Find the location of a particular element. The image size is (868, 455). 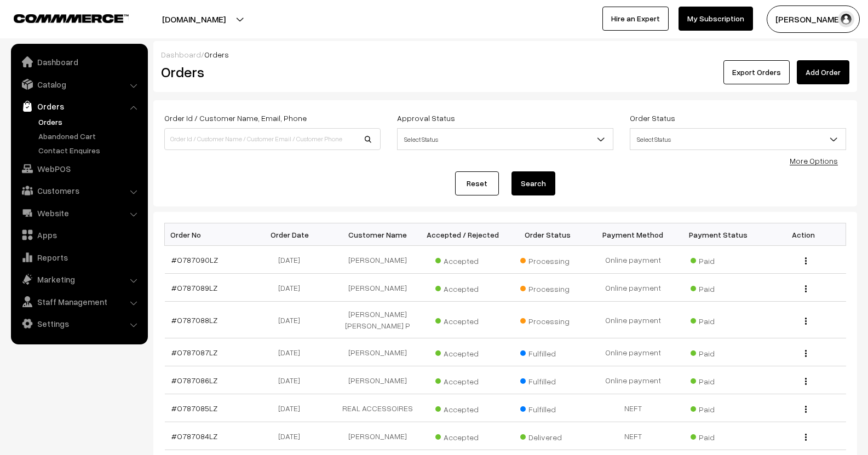

a: #O787087LZ is located at coordinates (194, 352).